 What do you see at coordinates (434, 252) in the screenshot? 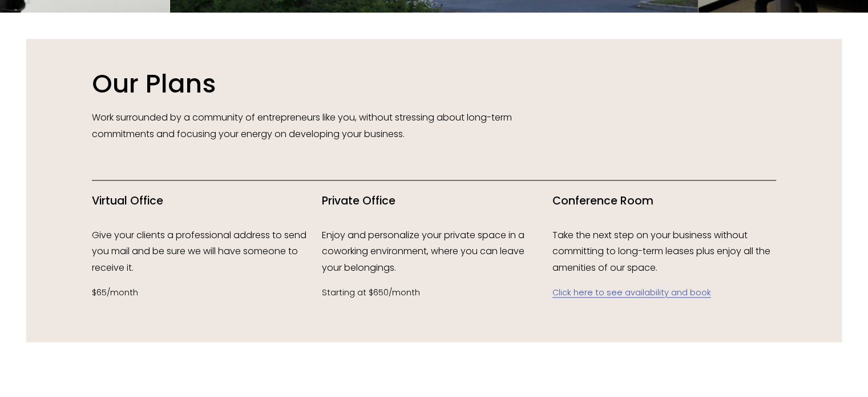
I see `p: Enjoy and personalize your private space in a coworking environment, where you can leave your bel...` at bounding box center [434, 252].